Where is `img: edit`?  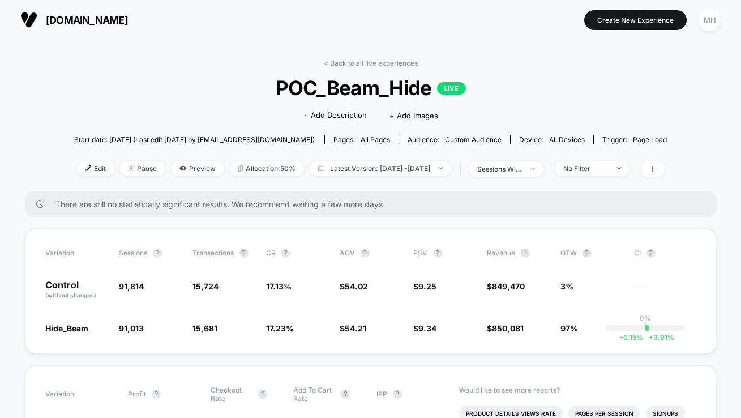 img: edit is located at coordinates (88, 168).